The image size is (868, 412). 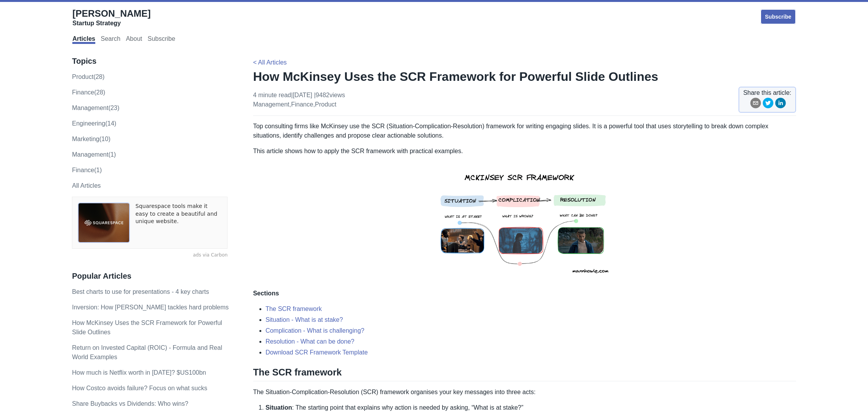 What do you see at coordinates (87, 170) in the screenshot?
I see `a: Finance(1)` at bounding box center [87, 170].